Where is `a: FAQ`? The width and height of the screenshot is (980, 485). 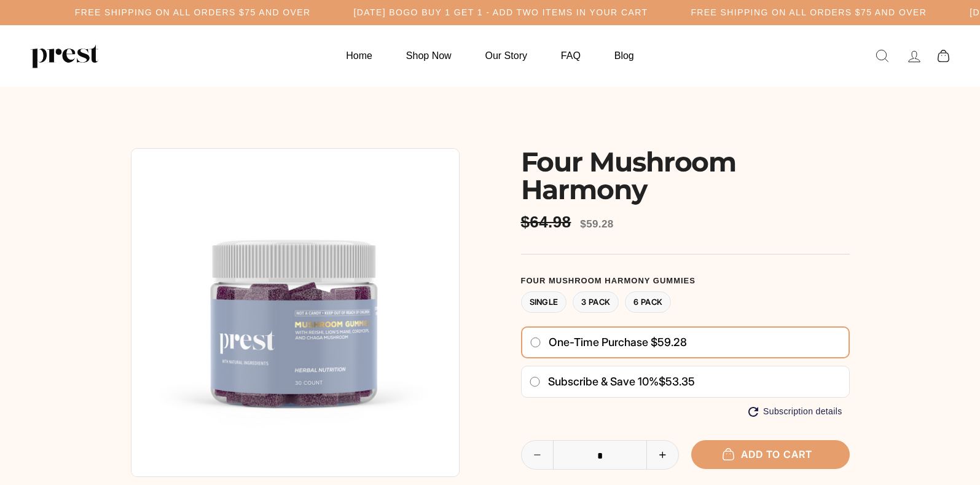
a: FAQ is located at coordinates (571, 55).